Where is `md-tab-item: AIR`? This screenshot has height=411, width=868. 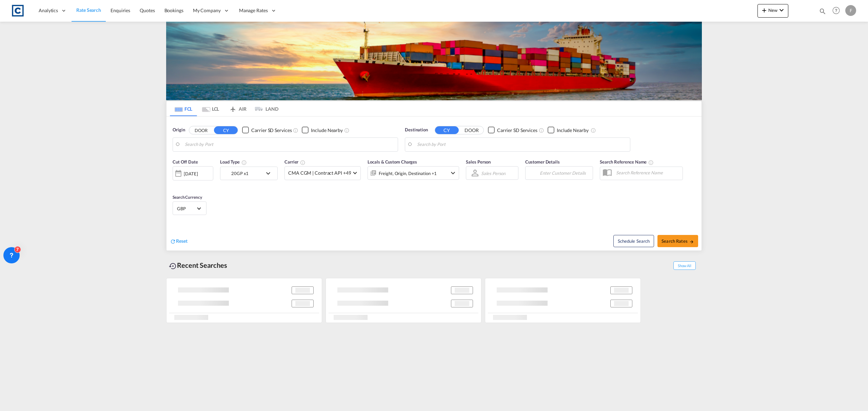
md-tab-item: AIR is located at coordinates (238, 109).